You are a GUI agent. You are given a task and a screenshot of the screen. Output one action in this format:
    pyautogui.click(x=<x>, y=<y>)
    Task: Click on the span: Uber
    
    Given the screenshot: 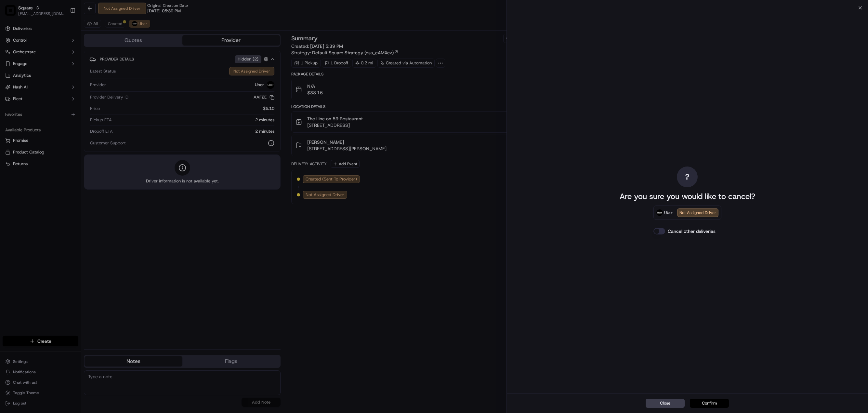 What is the action you would take?
    pyautogui.click(x=669, y=213)
    